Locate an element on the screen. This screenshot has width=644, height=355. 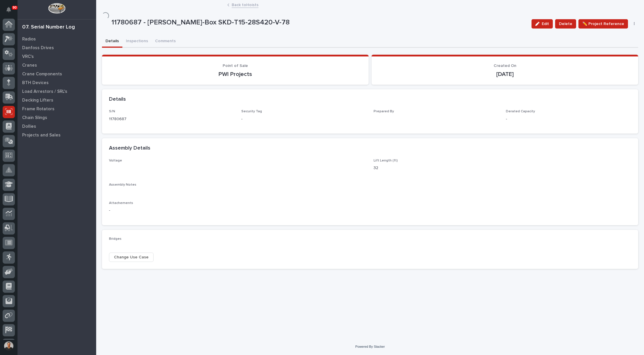
a: Chain Slings is located at coordinates (57, 118).